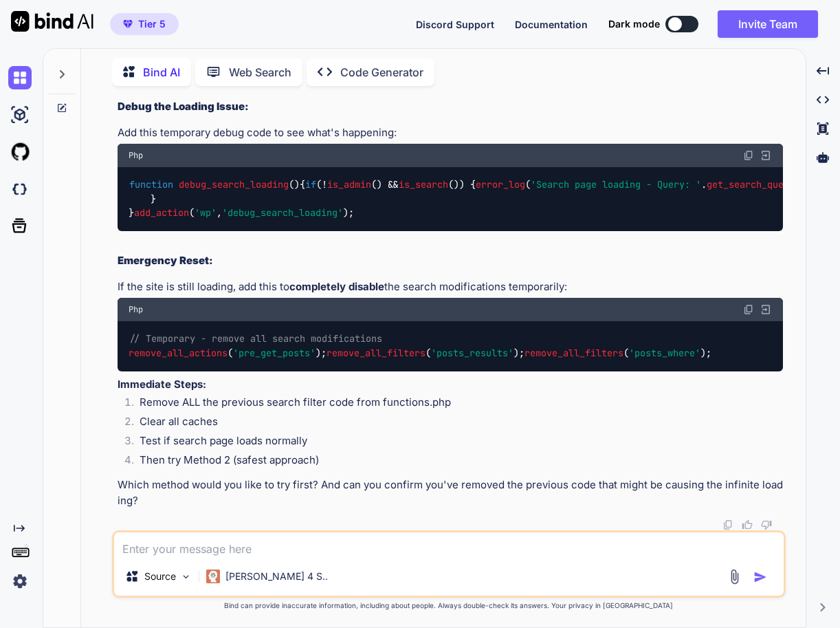 The image size is (840, 628). I want to click on span: get_search_query, so click(751, 185).